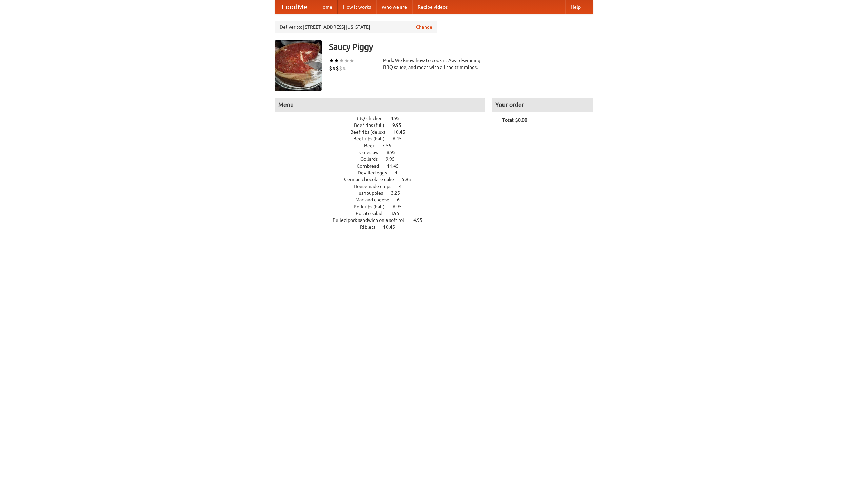  Describe the element at coordinates (384, 186) in the screenshot. I see `a: Housemade chips 4` at that location.